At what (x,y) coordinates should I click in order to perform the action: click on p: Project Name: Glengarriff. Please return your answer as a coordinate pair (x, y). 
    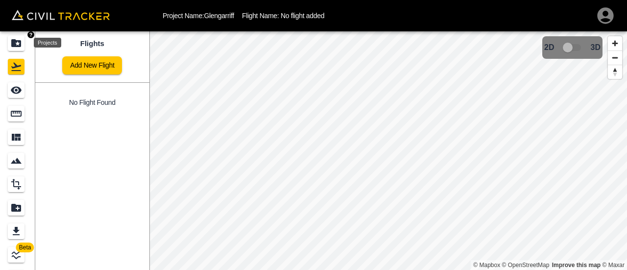
    Looking at the image, I should click on (198, 16).